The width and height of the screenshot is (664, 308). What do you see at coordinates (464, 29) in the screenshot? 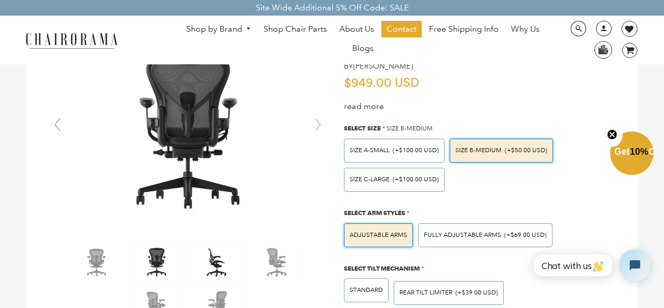
I see `a: Free Shipping Info` at bounding box center [464, 29].